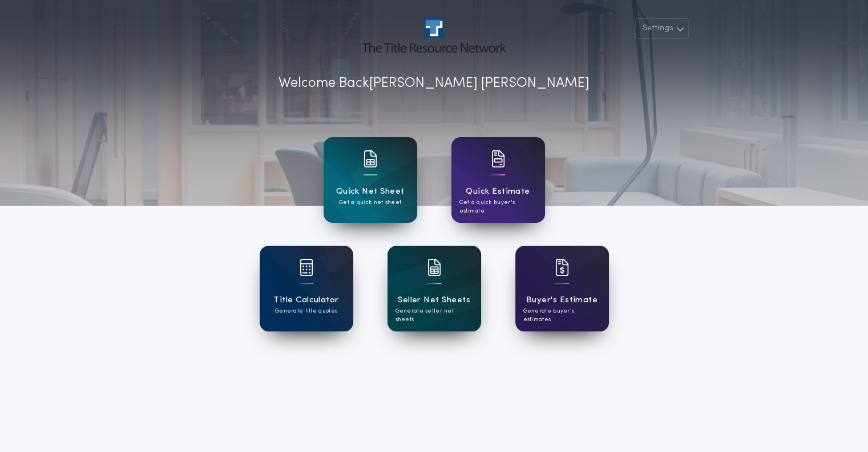 The image size is (868, 452). What do you see at coordinates (498, 180) in the screenshot?
I see `a: card iconQuick EstimateGet a quick buyer's estimate` at bounding box center [498, 180].